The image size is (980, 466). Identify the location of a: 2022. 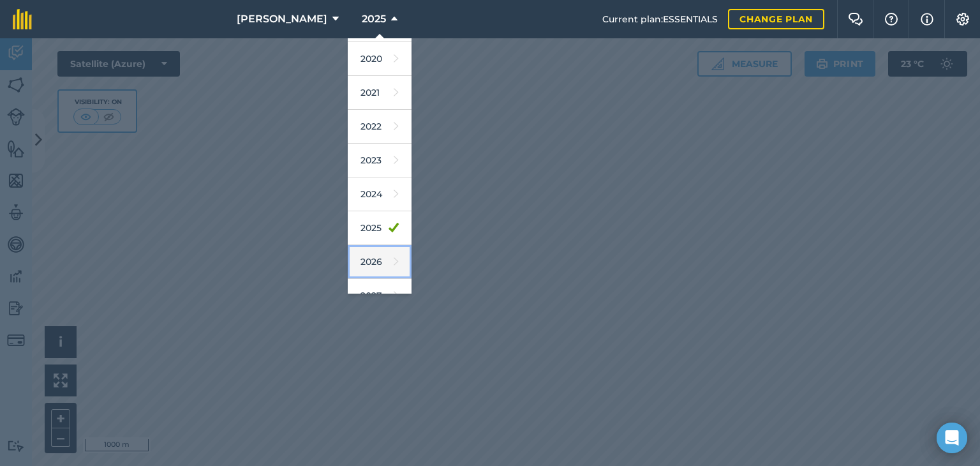
(380, 126).